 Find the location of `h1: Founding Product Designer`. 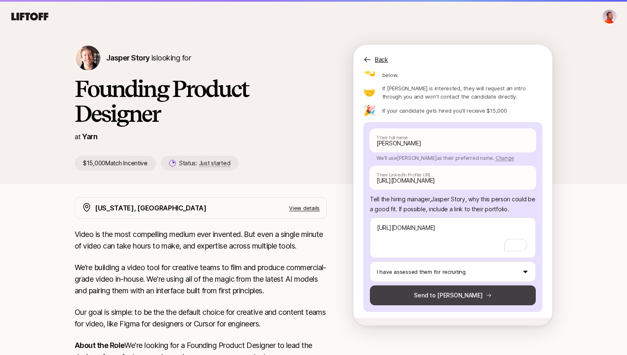

h1: Founding Product Designer is located at coordinates (201, 101).